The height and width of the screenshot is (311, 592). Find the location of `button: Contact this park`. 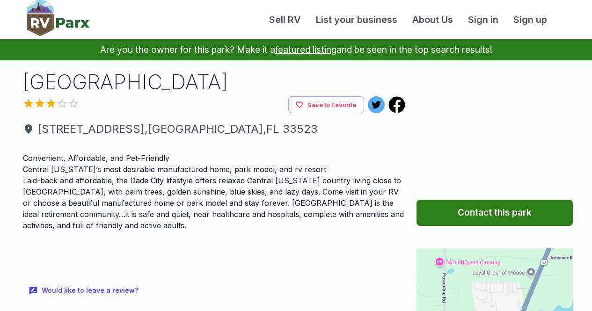

button: Contact this park is located at coordinates (495, 213).